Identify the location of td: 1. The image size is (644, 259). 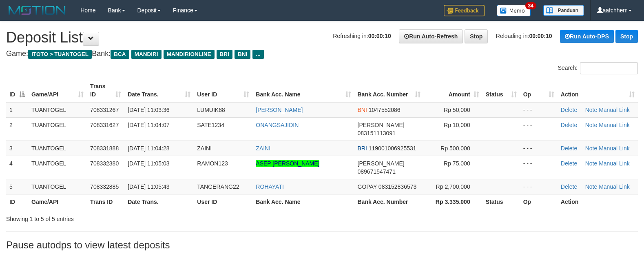
(17, 110).